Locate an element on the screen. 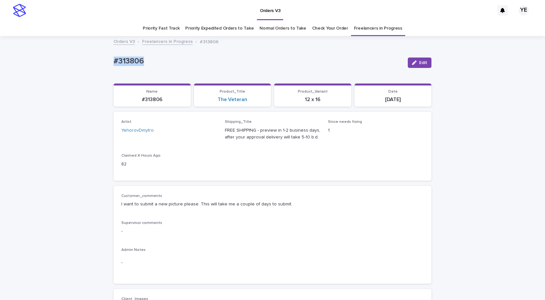 The image size is (545, 300). span: Customer_comments is located at coordinates (142, 196).